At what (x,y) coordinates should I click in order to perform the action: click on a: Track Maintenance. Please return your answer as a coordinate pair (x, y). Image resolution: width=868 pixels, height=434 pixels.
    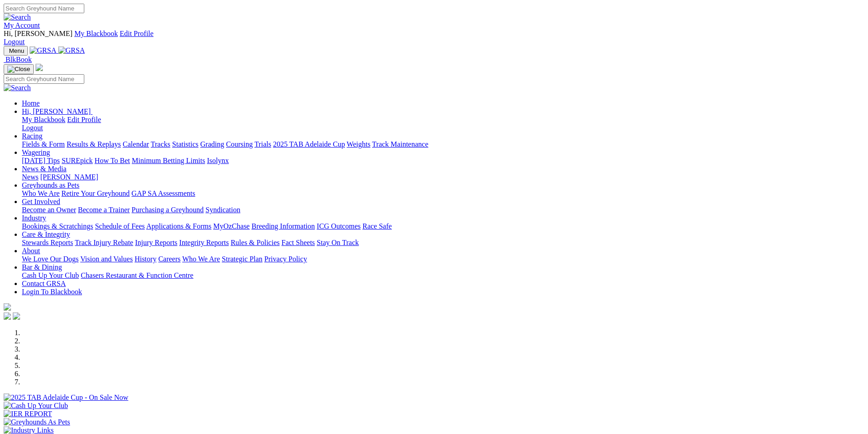
    Looking at the image, I should click on (400, 144).